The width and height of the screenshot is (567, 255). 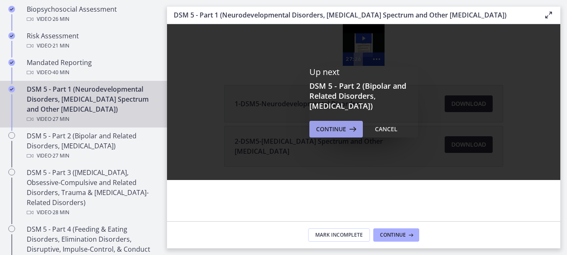 What do you see at coordinates (386, 129) in the screenshot?
I see `button: Cancel` at bounding box center [386, 129].